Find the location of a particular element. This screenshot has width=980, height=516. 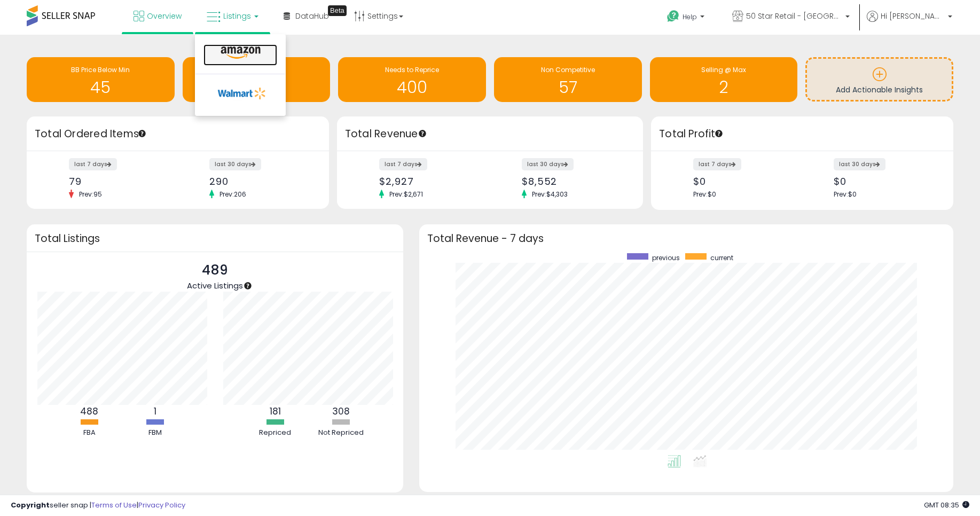

h1: 57 is located at coordinates (568, 87).